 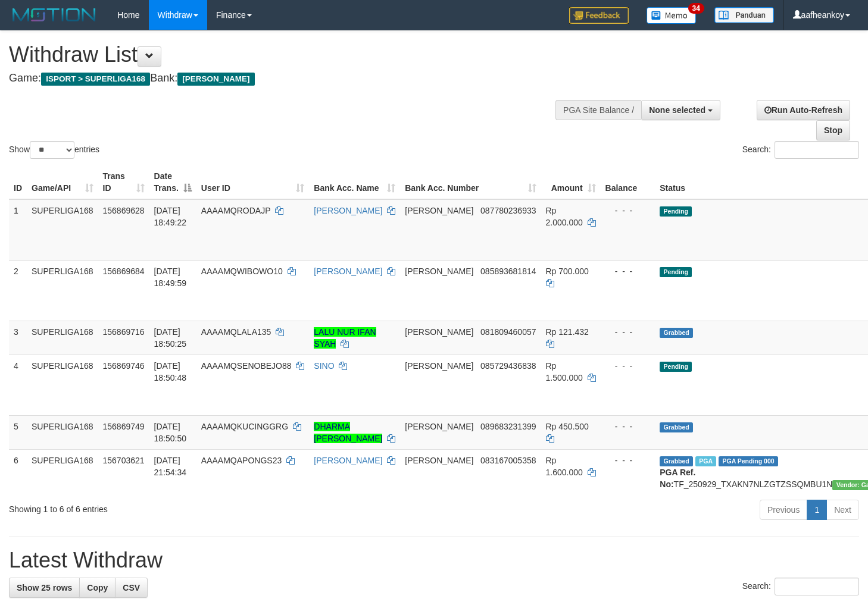 I want to click on span: AAAAMQSENOBEJO88, so click(x=247, y=366).